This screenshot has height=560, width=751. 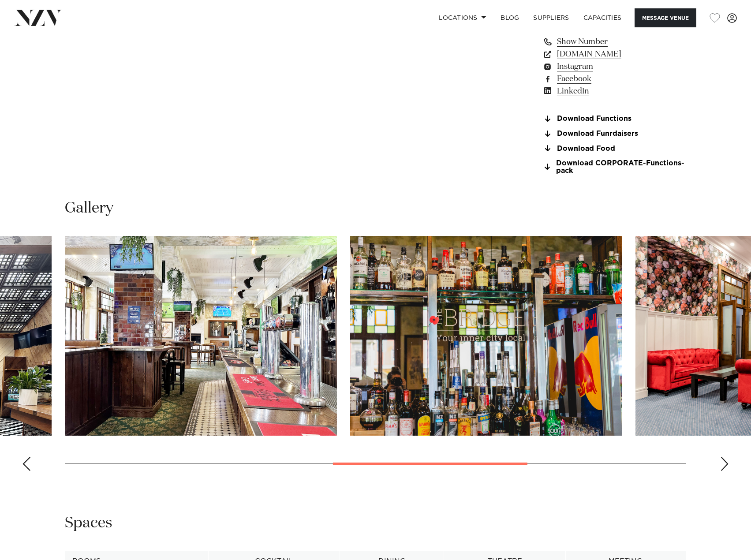 What do you see at coordinates (463, 17) in the screenshot?
I see `a: Locations` at bounding box center [463, 17].